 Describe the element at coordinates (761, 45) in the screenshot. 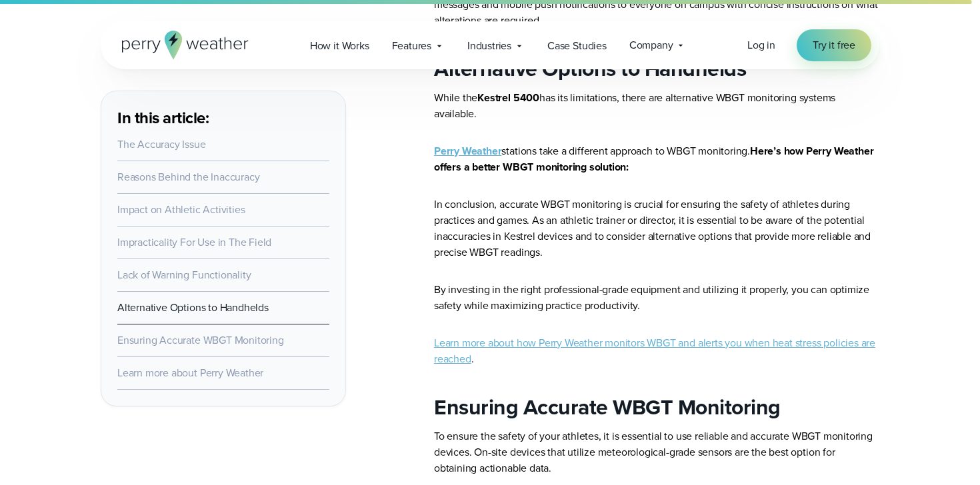

I see `span: Log in` at that location.